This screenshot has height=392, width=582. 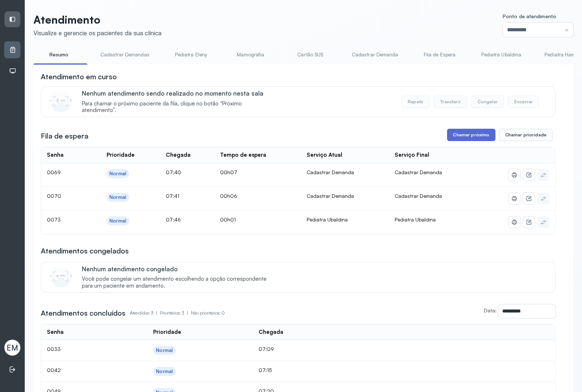 What do you see at coordinates (178, 107) in the screenshot?
I see `span: Para chamar o próximo paciente da fila, clique no botão “Próximo atendimento”.` at bounding box center [178, 107].